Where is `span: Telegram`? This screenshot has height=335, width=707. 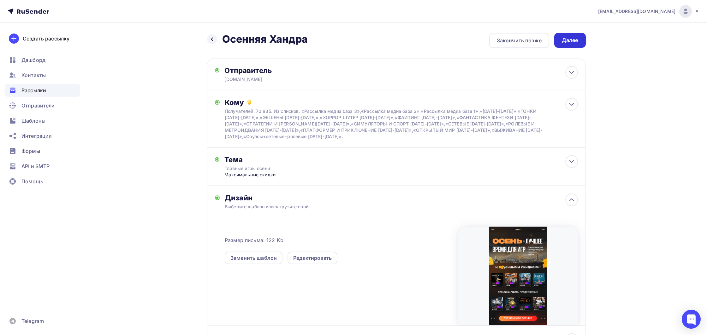 span: Telegram is located at coordinates (33, 321).